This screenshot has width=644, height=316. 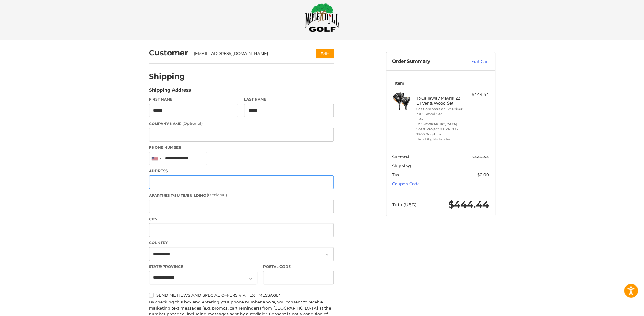 What do you see at coordinates (396, 175) in the screenshot?
I see `span: Tax` at bounding box center [396, 175].